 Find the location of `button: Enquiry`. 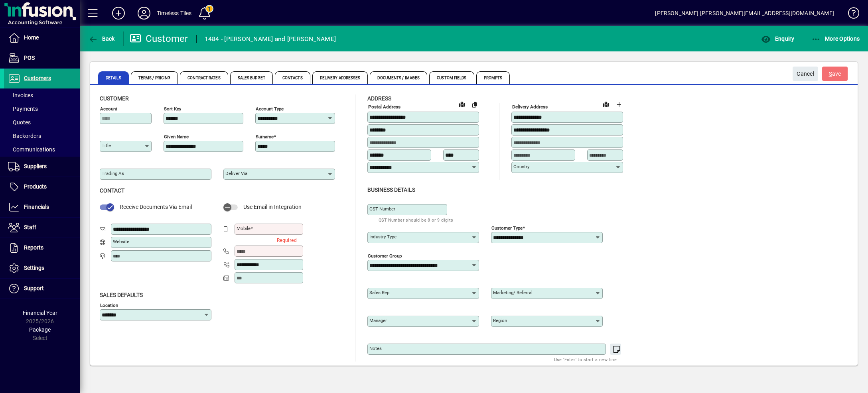

button: Enquiry is located at coordinates (778, 39).